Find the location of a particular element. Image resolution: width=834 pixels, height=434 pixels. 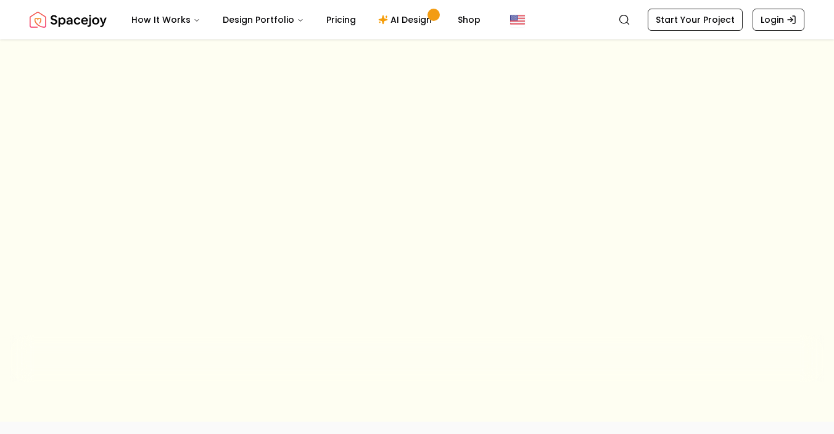

a: AI Design is located at coordinates (406, 20).